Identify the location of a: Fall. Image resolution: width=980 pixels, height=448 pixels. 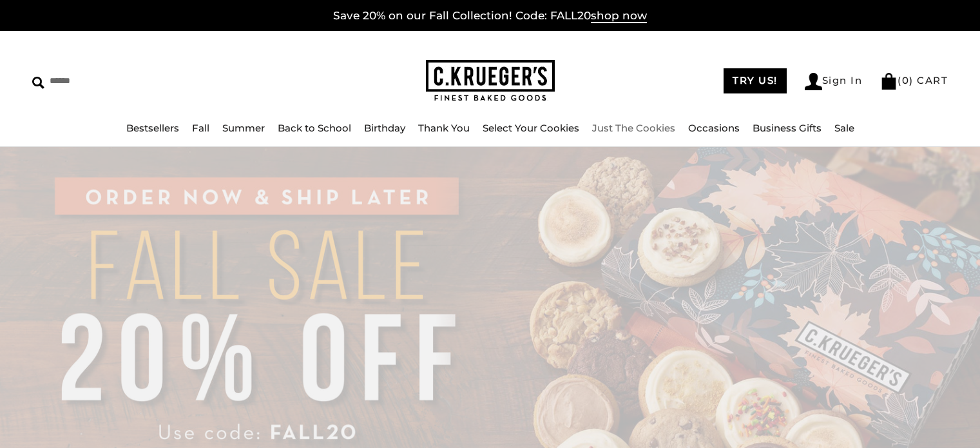
(201, 128).